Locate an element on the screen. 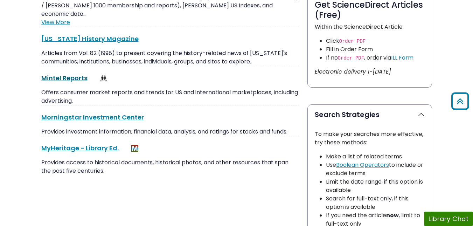  p: Within the ScienceDirect Article: is located at coordinates (370, 27).